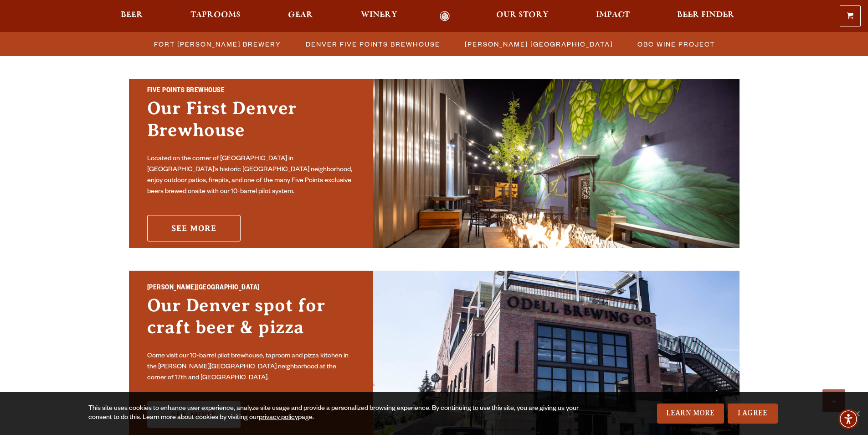  What do you see at coordinates (279, 418) in the screenshot?
I see `a: privacy policy` at bounding box center [279, 418].